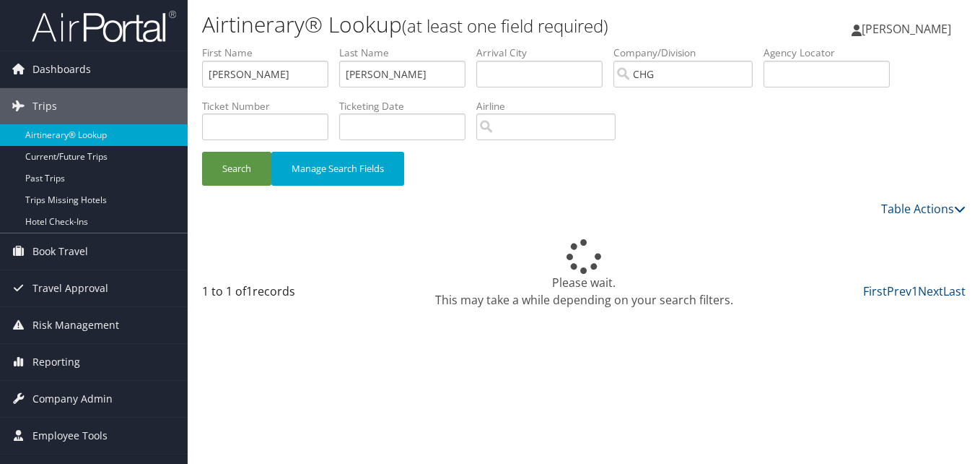 The width and height of the screenshot is (980, 464). Describe the element at coordinates (545, 53) in the screenshot. I see `label: Arrival City` at that location.